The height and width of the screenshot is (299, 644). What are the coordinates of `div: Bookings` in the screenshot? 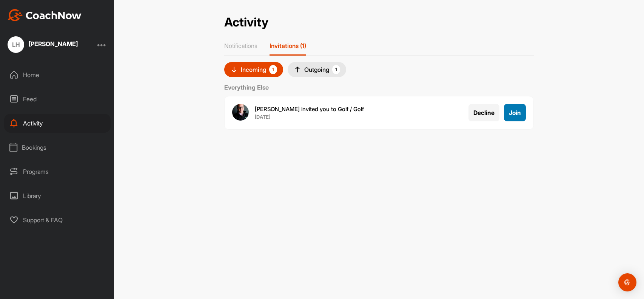 It's located at (58, 147).